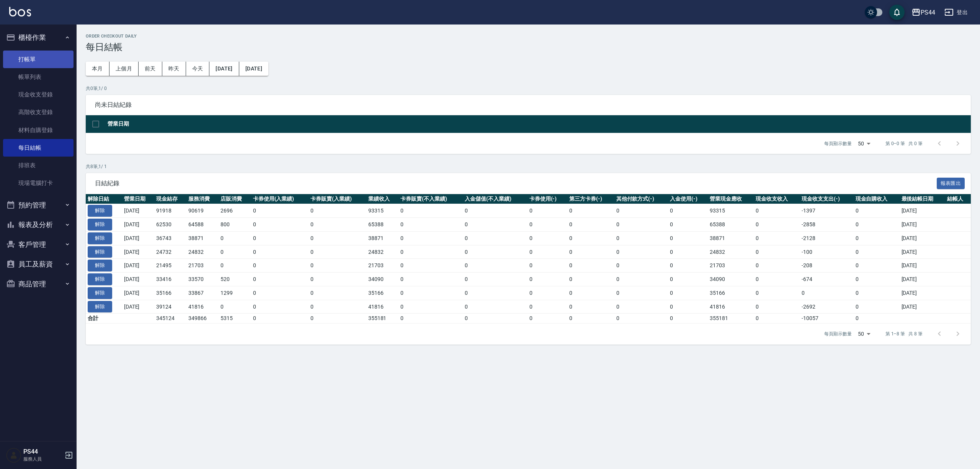 The height and width of the screenshot is (469, 980). I want to click on a: 材料自購登錄, so click(38, 130).